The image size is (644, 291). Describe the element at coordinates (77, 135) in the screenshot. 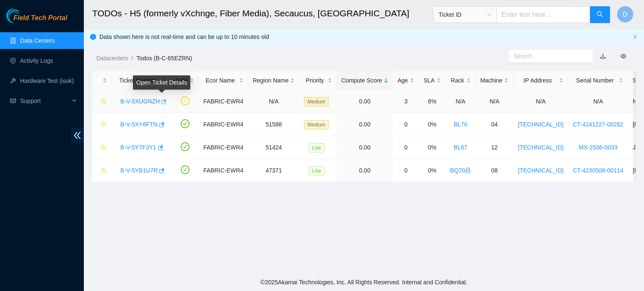

I see `span: double-left` at that location.